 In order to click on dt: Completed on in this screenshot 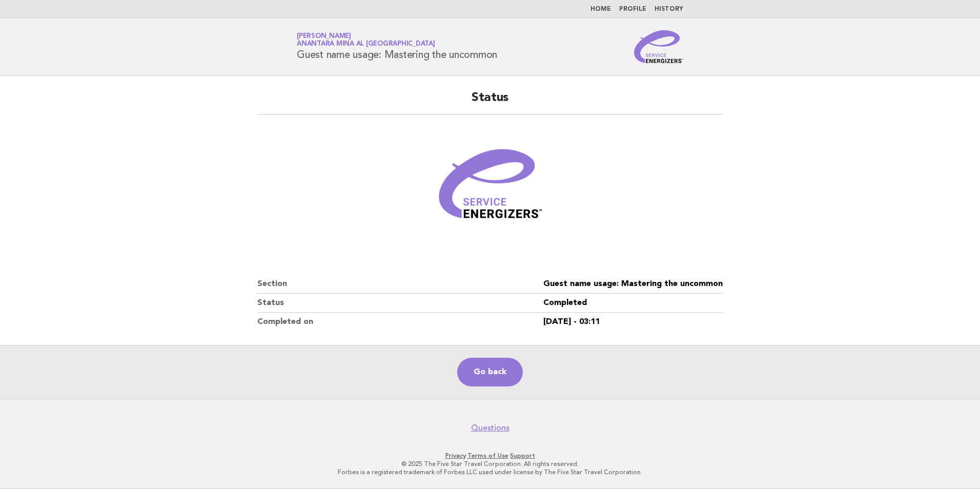, I will do `click(401, 322)`.